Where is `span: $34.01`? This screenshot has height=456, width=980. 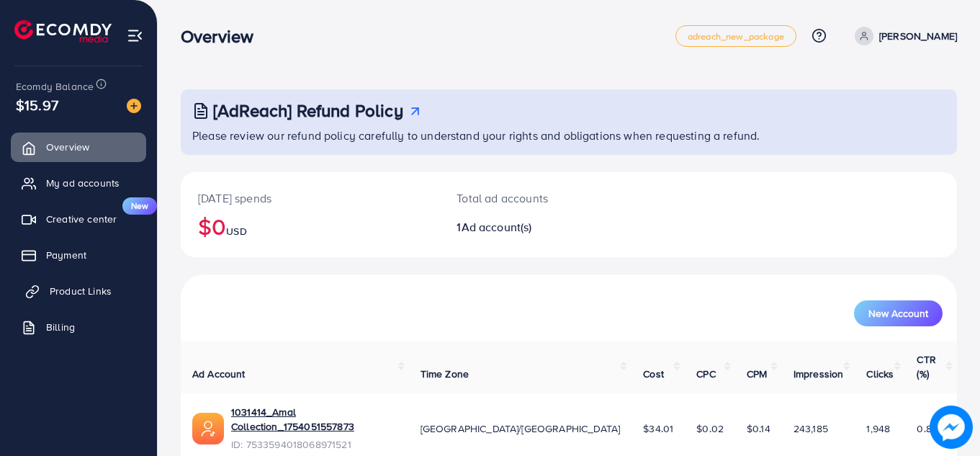 span: $34.01 is located at coordinates (658, 429).